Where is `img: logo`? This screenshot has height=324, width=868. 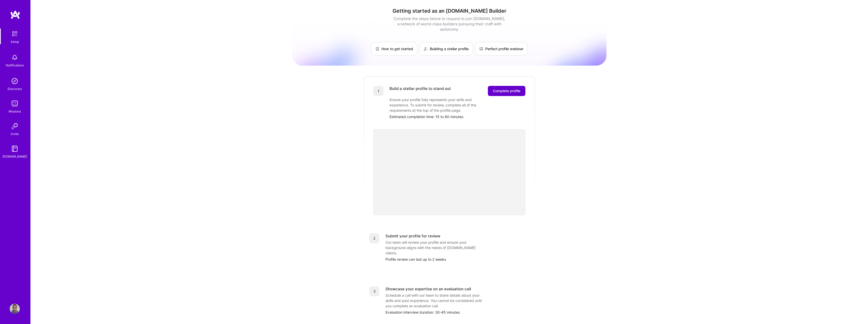 img: logo is located at coordinates (15, 15).